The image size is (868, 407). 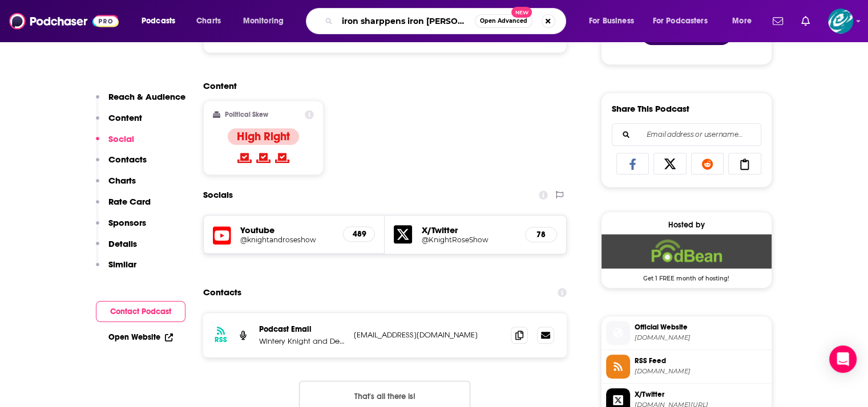 What do you see at coordinates (208, 21) in the screenshot?
I see `span: Charts` at bounding box center [208, 21].